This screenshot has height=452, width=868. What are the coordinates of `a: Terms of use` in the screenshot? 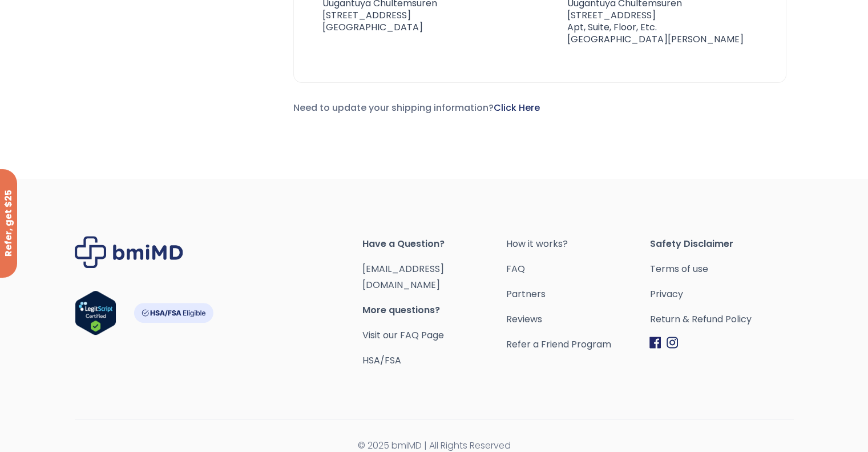 It's located at (721, 269).